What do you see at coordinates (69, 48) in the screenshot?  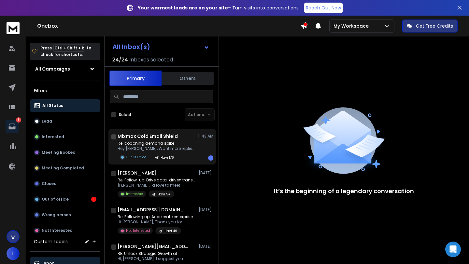 I see `span: Ctrl + Shift + k` at bounding box center [69, 48].